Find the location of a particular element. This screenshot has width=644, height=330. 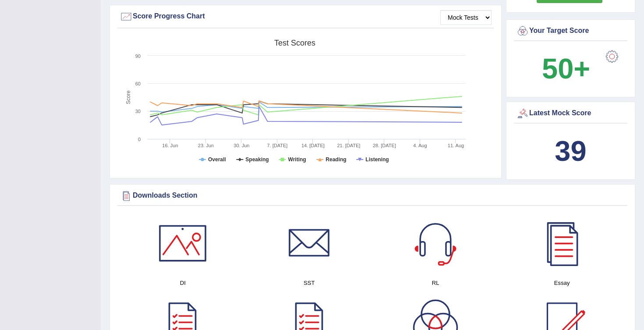

div: Latest Mock Score is located at coordinates (571, 113).